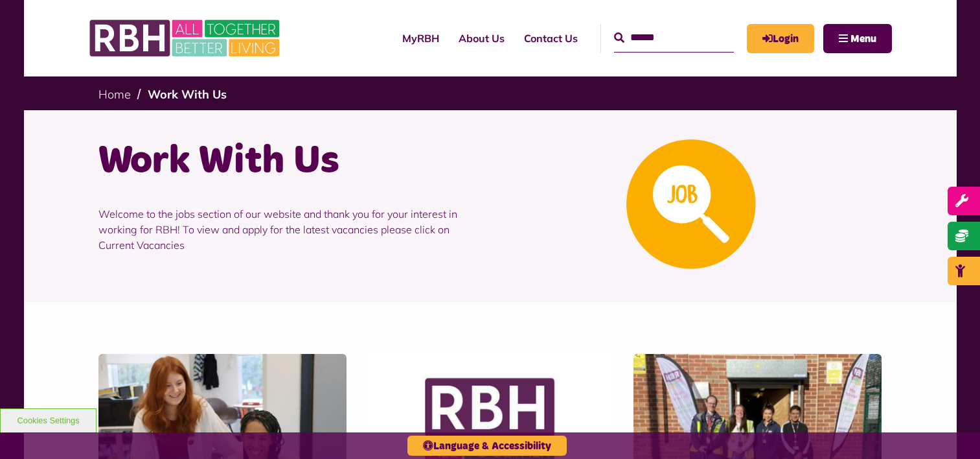 The height and width of the screenshot is (459, 980). Describe the element at coordinates (186, 38) in the screenshot. I see `img: RBH` at that location.